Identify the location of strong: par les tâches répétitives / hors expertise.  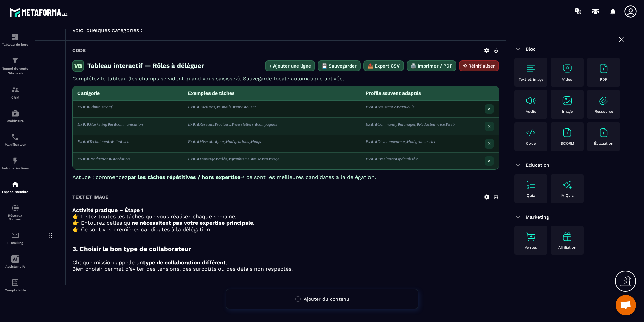
(184, 177).